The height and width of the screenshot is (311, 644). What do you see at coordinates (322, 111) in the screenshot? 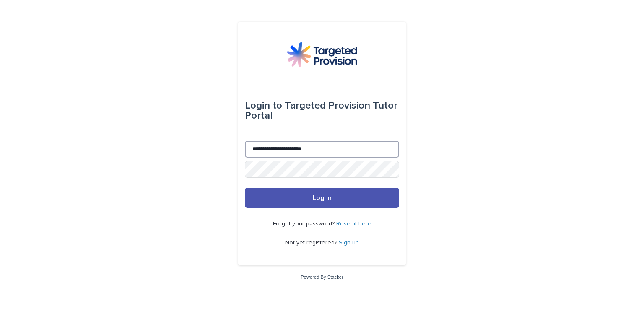
I see `div: Targeted Provision Tutor Portal` at bounding box center [322, 111].